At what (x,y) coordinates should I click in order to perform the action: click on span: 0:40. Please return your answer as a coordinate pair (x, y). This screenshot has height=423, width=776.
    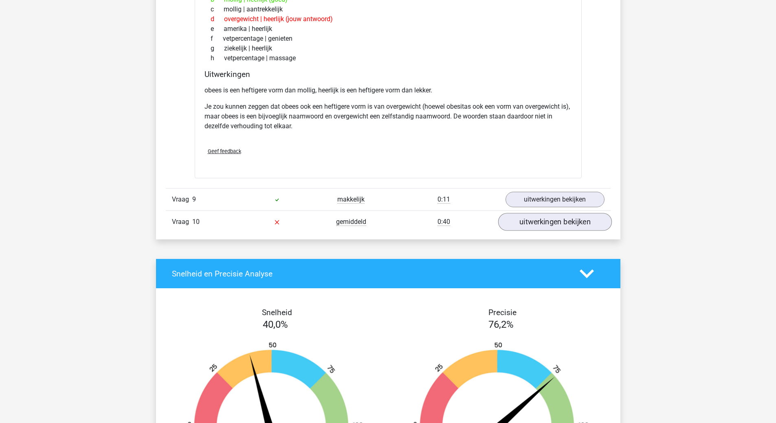
    Looking at the image, I should click on (444, 222).